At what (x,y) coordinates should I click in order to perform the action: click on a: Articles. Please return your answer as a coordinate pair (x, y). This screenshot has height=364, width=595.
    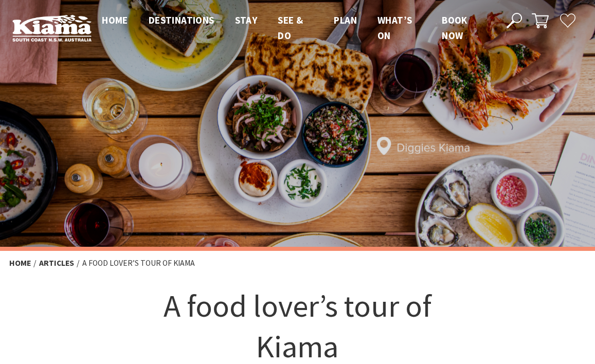
    Looking at the image, I should click on (56, 263).